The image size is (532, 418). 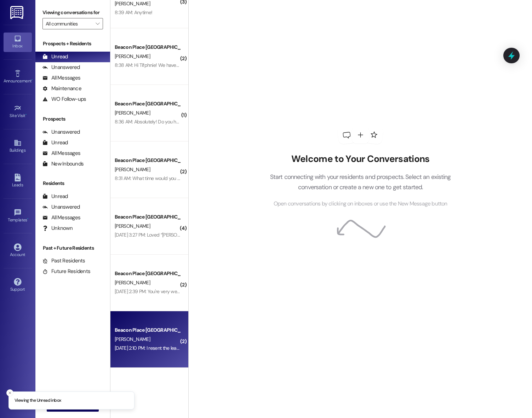 What do you see at coordinates (18, 181) in the screenshot?
I see `a: Leads` at bounding box center [18, 181].